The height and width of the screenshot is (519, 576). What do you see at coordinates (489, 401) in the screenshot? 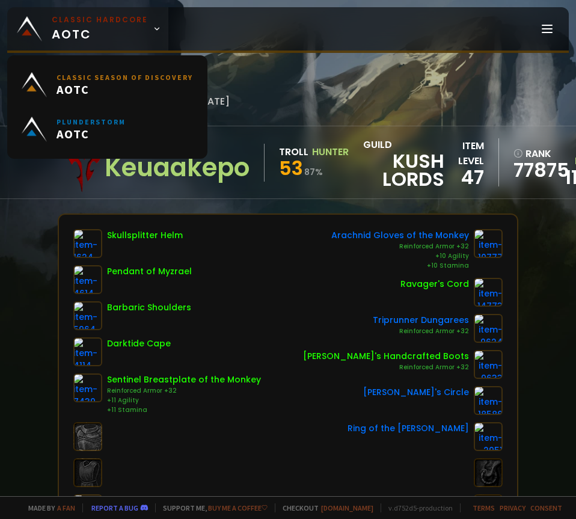
I see `img: item-18586` at bounding box center [489, 401].